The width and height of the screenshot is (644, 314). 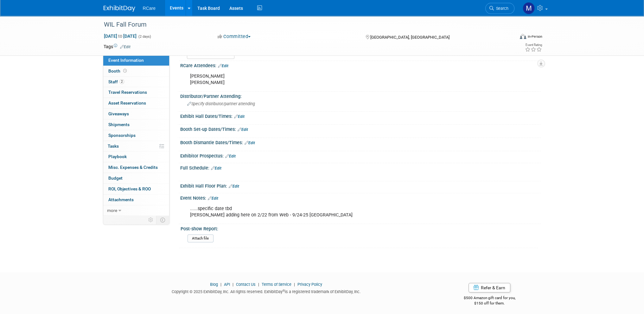 What do you see at coordinates (118, 71) in the screenshot?
I see `span: Booth` at bounding box center [118, 71].